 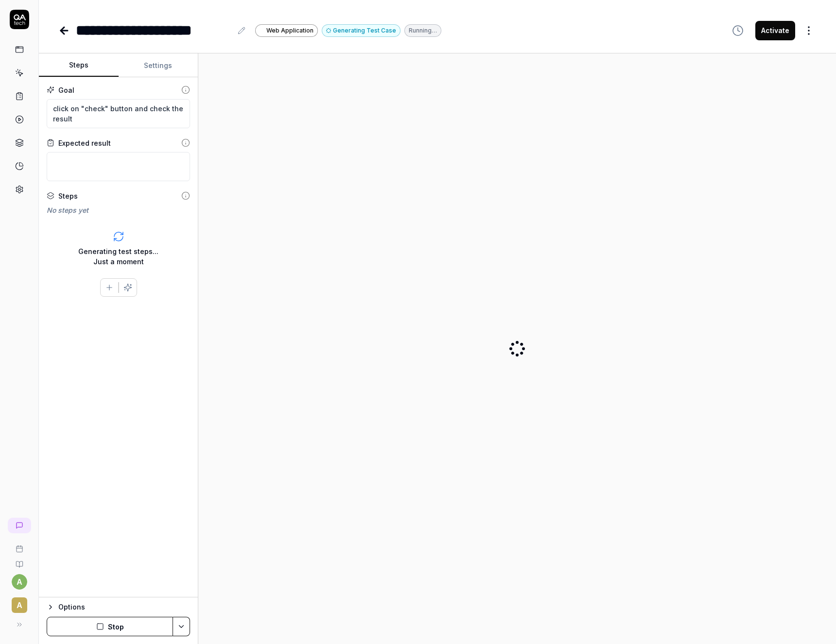 I want to click on button: View version history, so click(x=737, y=30).